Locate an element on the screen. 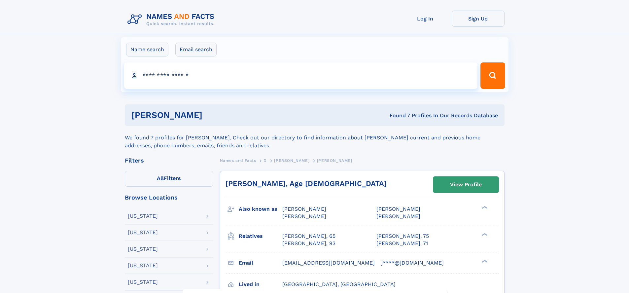  label: Filters is located at coordinates (169, 179).